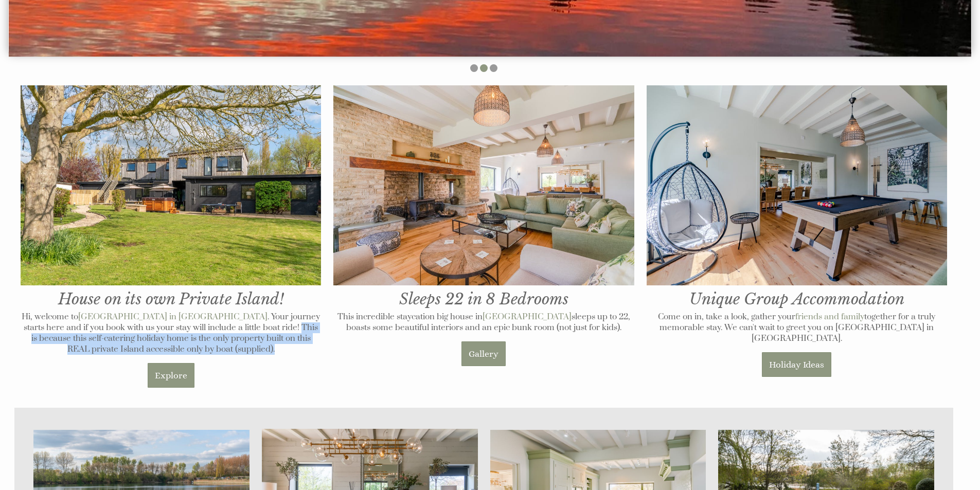  I want to click on h1: House on its own Private Island!, so click(171, 197).